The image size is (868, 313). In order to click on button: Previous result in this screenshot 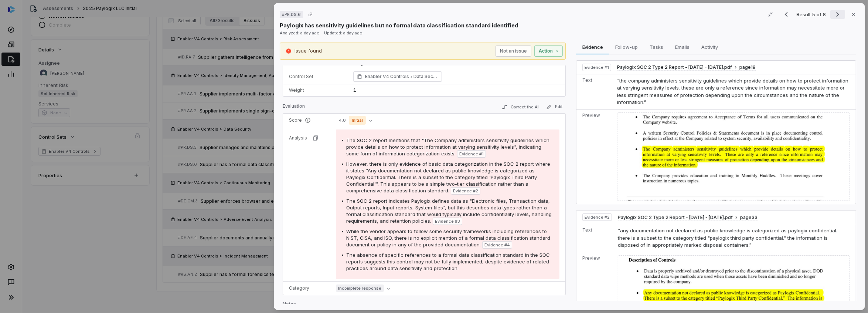, I will do `click(786, 14)`.